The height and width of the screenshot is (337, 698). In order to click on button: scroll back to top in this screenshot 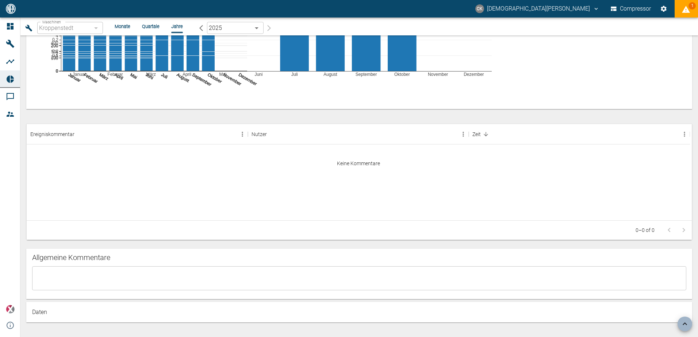, I will do `click(684, 324)`.